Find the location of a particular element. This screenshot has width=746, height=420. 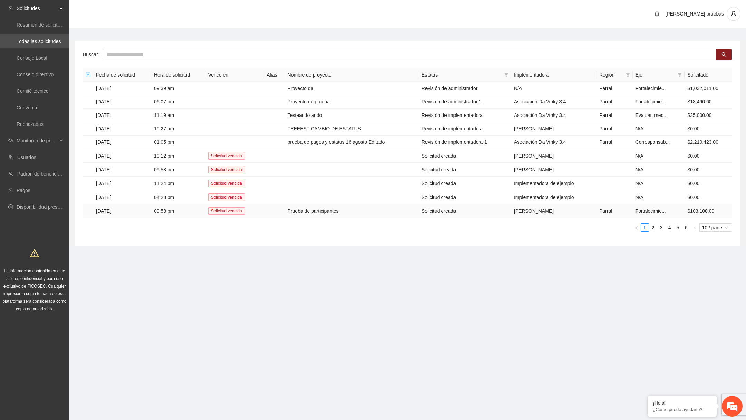

li: 5 is located at coordinates (678, 228).